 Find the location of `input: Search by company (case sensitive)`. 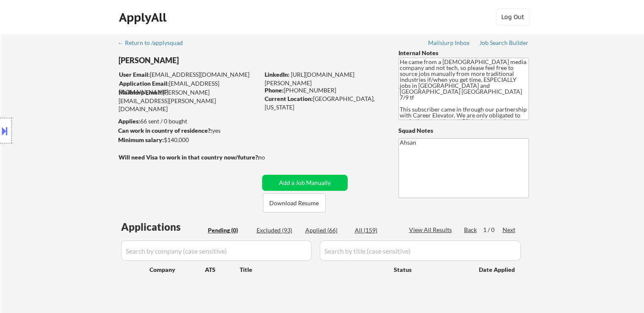

input: Search by company (case sensitive) is located at coordinates (217, 250).